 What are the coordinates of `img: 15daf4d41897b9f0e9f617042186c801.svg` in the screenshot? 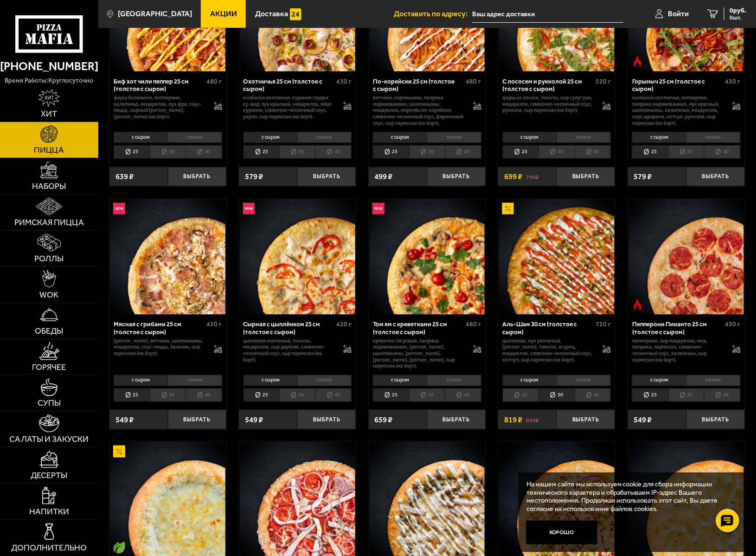 It's located at (295, 14).